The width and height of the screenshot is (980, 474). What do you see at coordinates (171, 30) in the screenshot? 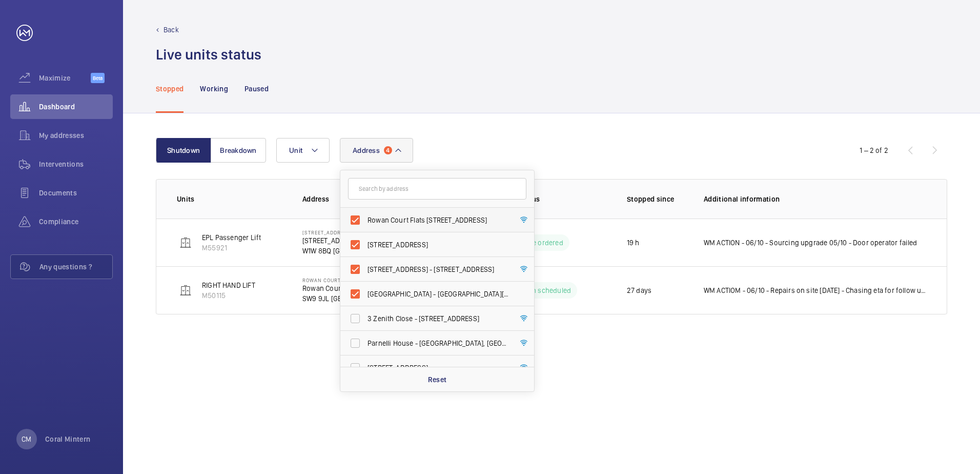
I see `p: Back` at bounding box center [171, 30].